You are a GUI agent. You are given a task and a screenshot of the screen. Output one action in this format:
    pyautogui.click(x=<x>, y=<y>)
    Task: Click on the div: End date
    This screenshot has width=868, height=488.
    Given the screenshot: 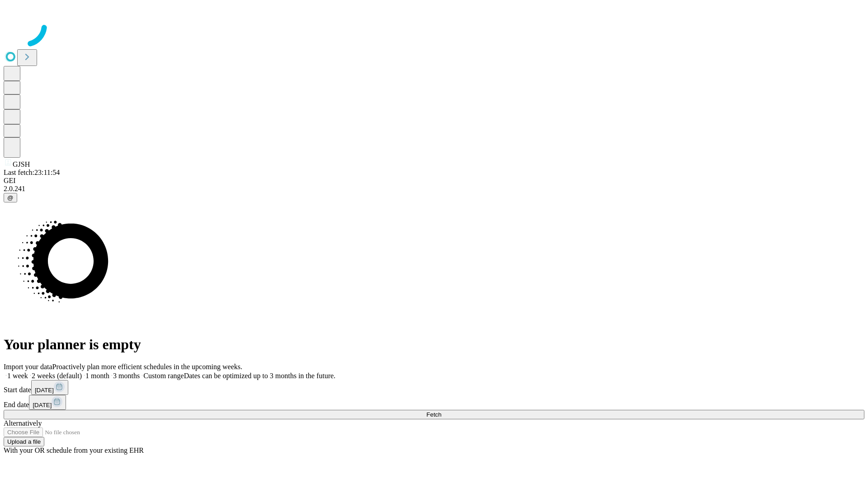 What is the action you would take?
    pyautogui.click(x=434, y=403)
    